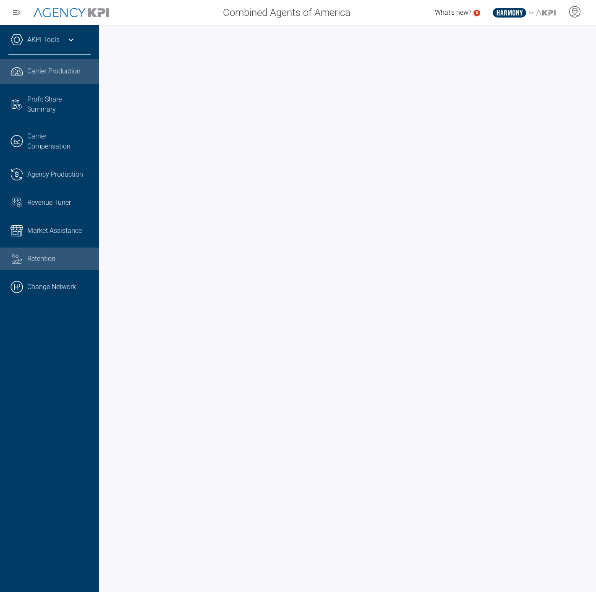 This screenshot has height=592, width=596. I want to click on span: What's new?, so click(453, 12).